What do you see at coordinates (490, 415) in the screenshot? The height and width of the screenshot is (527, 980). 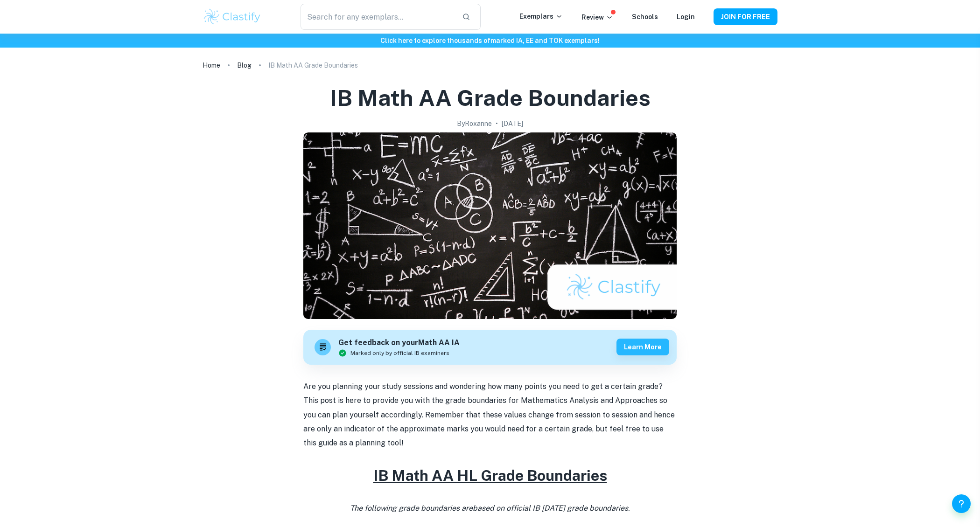 I see `p: Are you planning your study sessions and wondering how many points you need to get a certain grad...` at bounding box center [490, 415].